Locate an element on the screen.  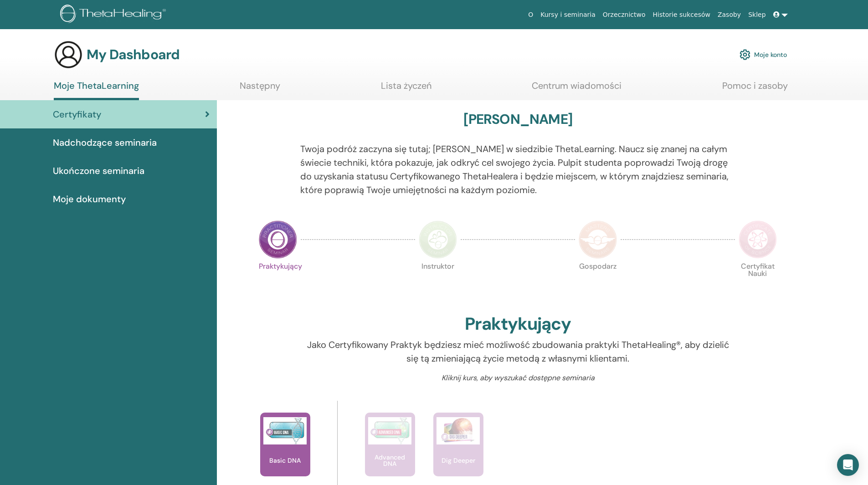
a: Lista życzeń is located at coordinates (406, 89).